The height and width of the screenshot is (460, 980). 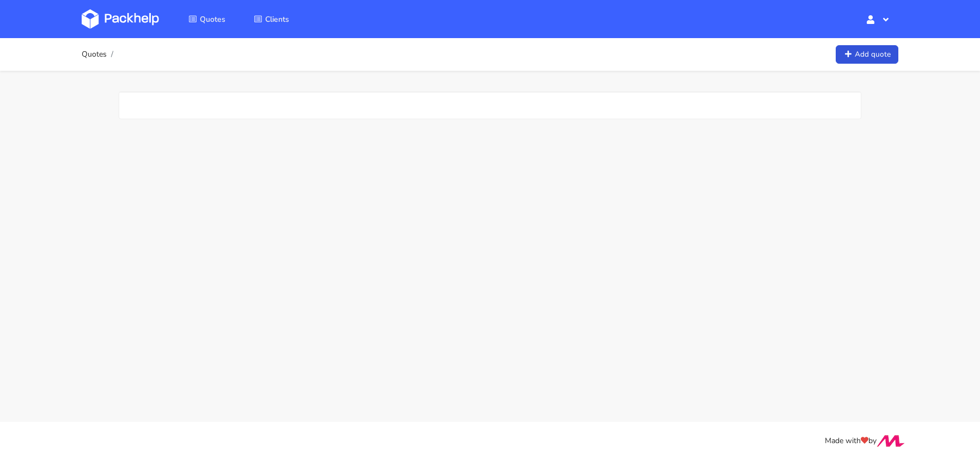 What do you see at coordinates (866, 55) in the screenshot?
I see `a: Add quote` at bounding box center [866, 55].